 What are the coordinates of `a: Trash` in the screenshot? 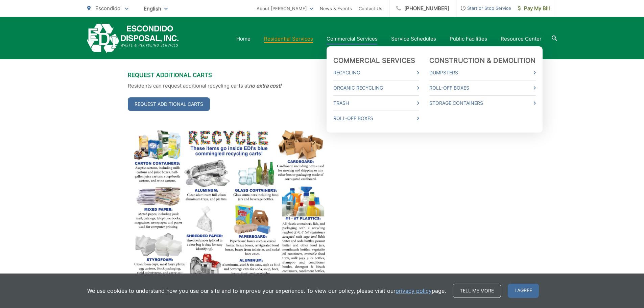 It's located at (377, 103).